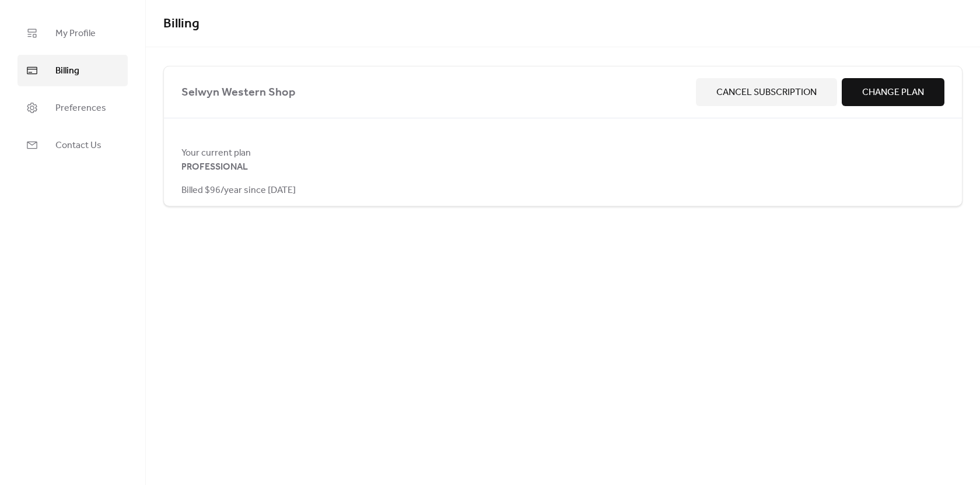 This screenshot has height=485, width=980. I want to click on span: Change Plan, so click(893, 93).